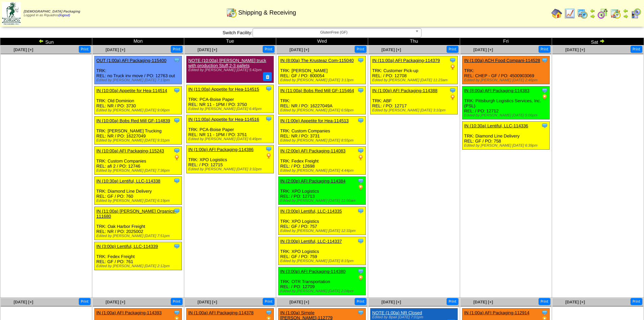 The image size is (644, 320). I want to click on div: TRK: OTR Transportation REL: / PO: 12709, so click(322, 281).